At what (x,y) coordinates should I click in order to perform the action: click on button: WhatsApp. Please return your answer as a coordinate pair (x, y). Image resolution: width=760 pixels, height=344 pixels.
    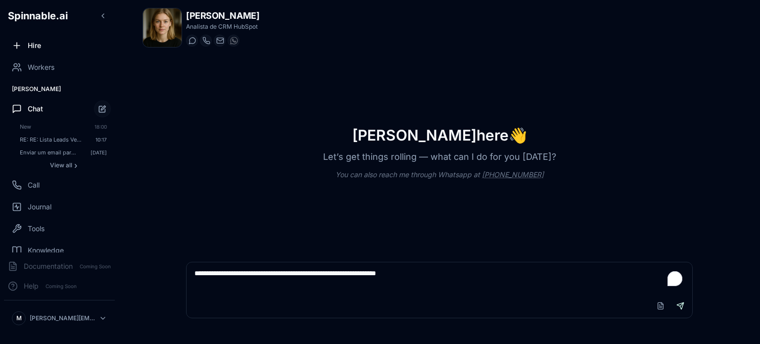
    Looking at the image, I should click on (233, 41).